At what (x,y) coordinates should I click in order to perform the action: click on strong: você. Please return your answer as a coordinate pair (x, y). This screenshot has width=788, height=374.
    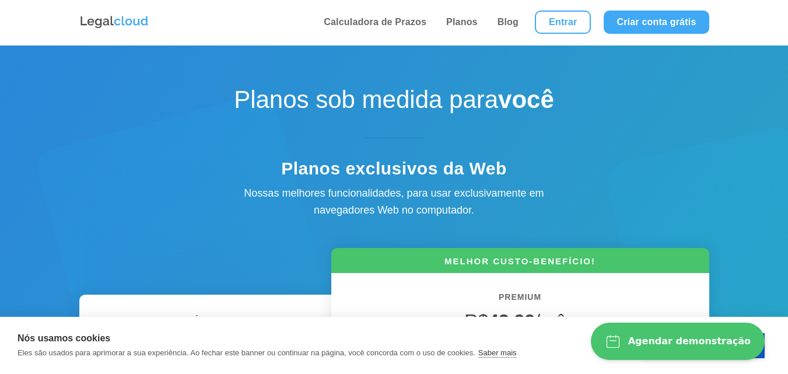
    Looking at the image, I should click on (526, 99).